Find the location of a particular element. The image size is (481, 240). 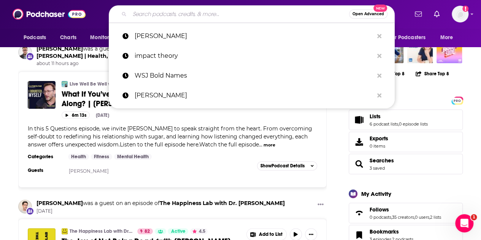

button: Show profile menu is located at coordinates (460, 14).